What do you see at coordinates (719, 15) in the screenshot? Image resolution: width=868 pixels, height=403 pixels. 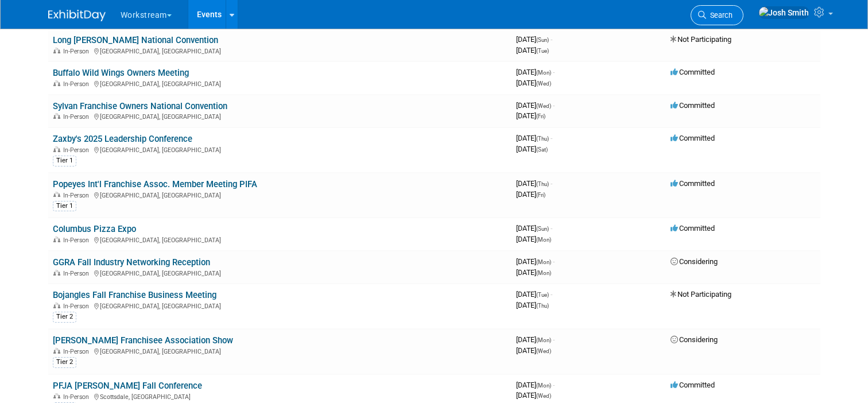 I see `span: Search` at bounding box center [719, 15].